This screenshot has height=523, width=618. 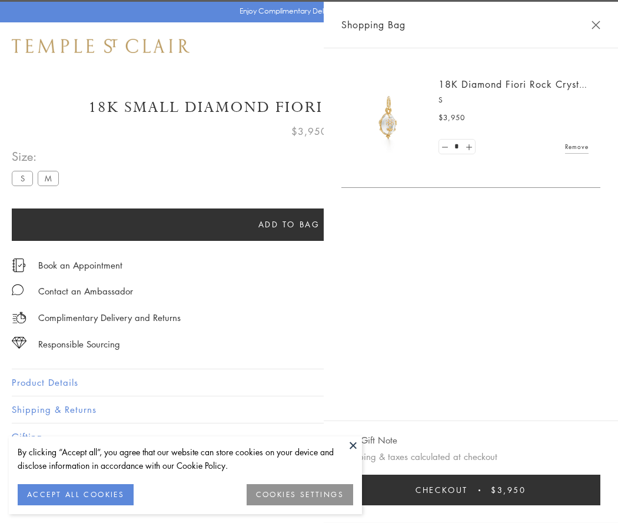 I want to click on label: M, so click(x=48, y=178).